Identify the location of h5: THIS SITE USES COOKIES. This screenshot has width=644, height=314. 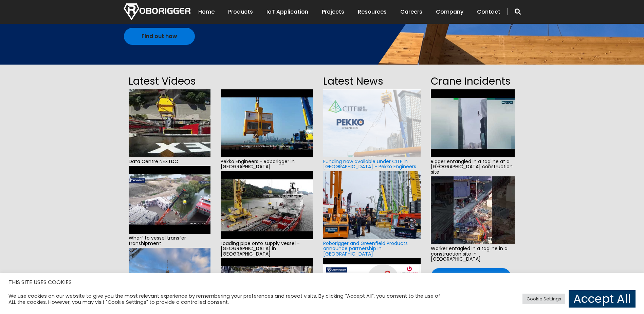
(322, 282).